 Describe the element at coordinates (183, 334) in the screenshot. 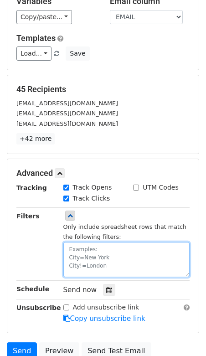

I see `div: Chat Widget` at that location.